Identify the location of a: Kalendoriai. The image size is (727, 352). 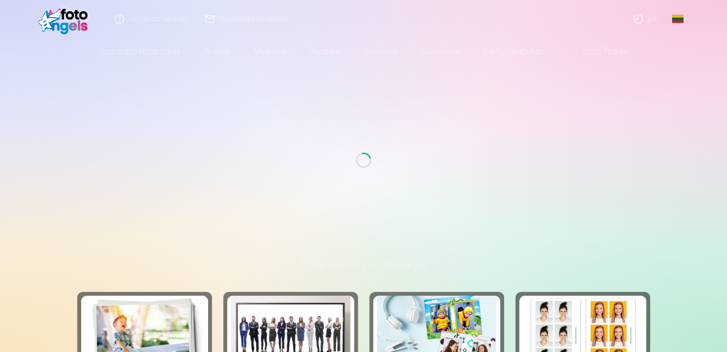
(441, 52).